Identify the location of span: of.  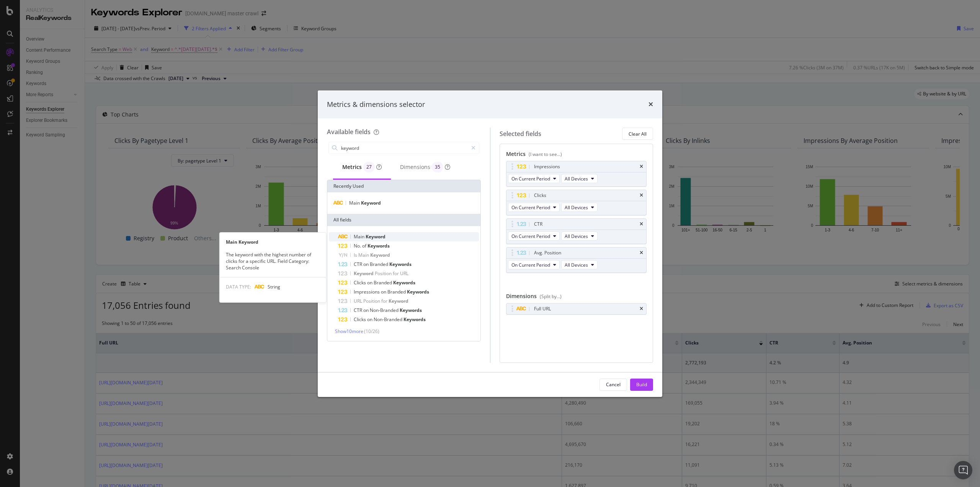
(365, 246).